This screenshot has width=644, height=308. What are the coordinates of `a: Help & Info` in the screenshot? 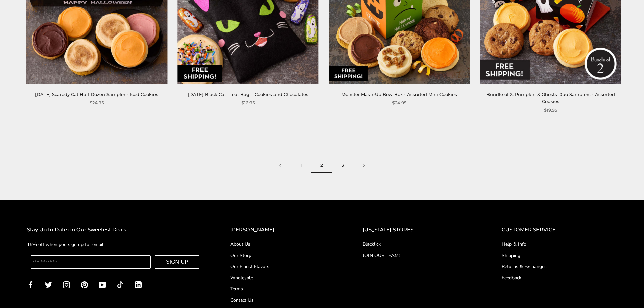 It's located at (559, 244).